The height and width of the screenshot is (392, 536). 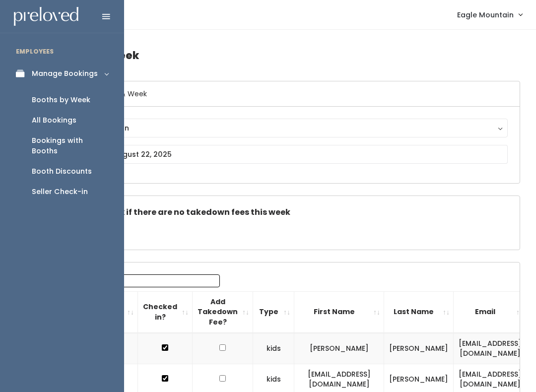 What do you see at coordinates (46, 16) in the screenshot?
I see `img: preloved logo` at bounding box center [46, 16].